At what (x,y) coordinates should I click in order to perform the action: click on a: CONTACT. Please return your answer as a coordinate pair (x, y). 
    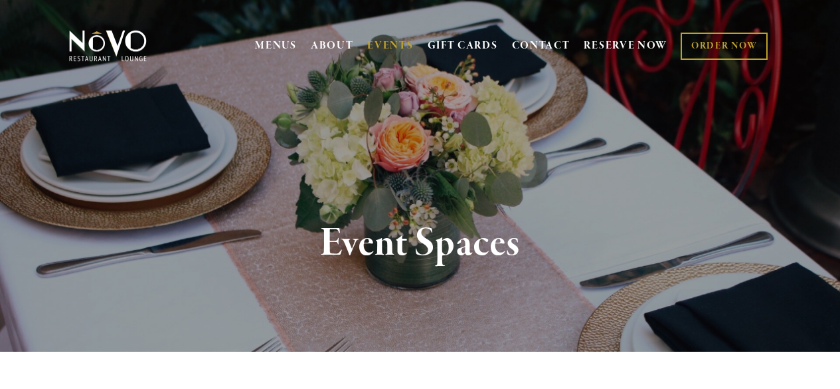
    Looking at the image, I should click on (541, 46).